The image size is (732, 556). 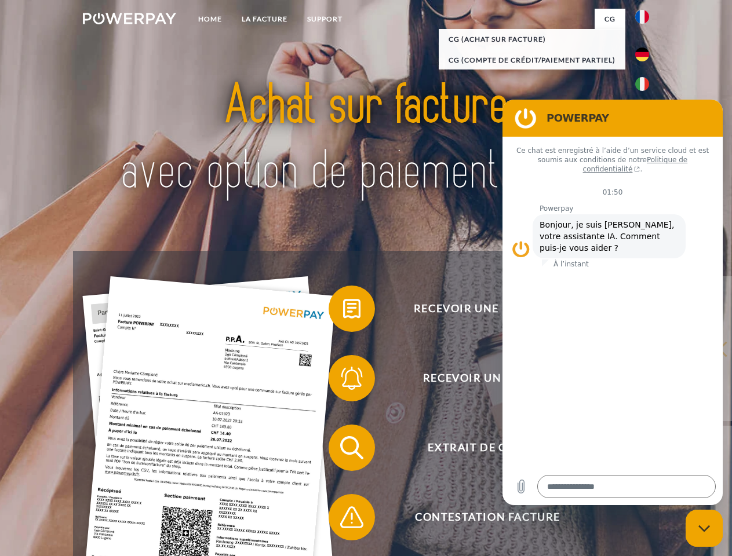 I want to click on a: CG, so click(x=610, y=19).